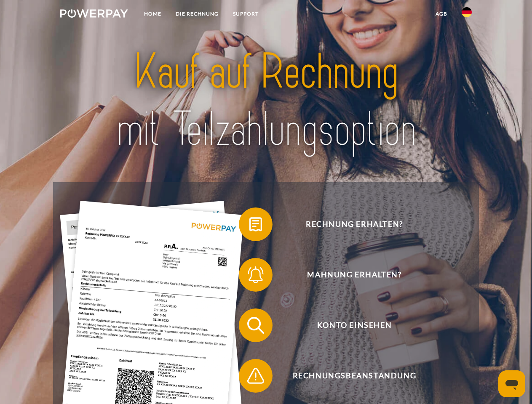 This screenshot has height=404, width=532. What do you see at coordinates (354, 275) in the screenshot?
I see `span: Mahnung erhalten?` at bounding box center [354, 275].